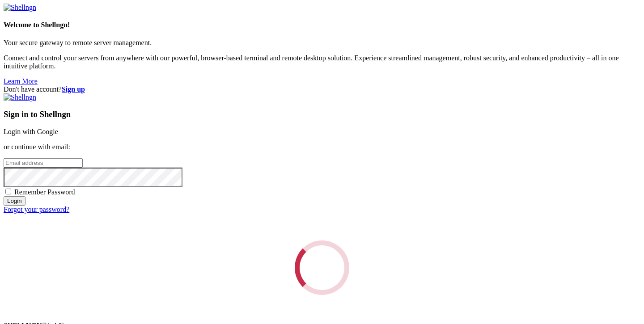  What do you see at coordinates (73, 89) in the screenshot?
I see `strong: Sign up` at bounding box center [73, 89].